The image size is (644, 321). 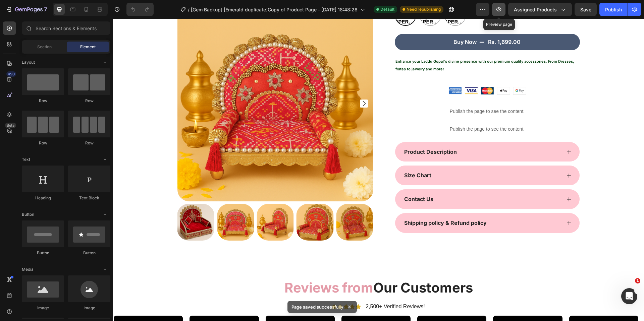 I want to click on span: Layout, so click(x=28, y=62).